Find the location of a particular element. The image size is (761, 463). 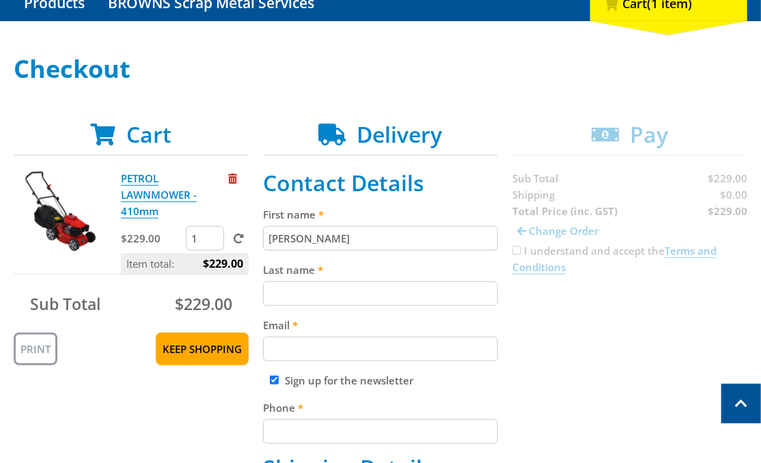

label: Phone is located at coordinates (381, 408).